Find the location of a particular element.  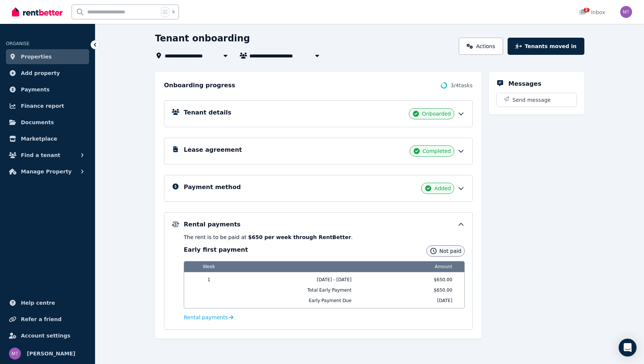

a: Properties is located at coordinates (47, 57).